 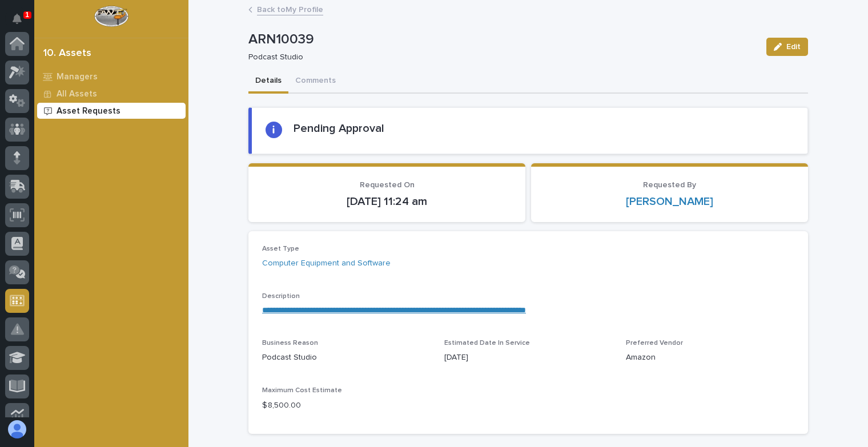 I want to click on button: users-avatar, so click(x=17, y=429).